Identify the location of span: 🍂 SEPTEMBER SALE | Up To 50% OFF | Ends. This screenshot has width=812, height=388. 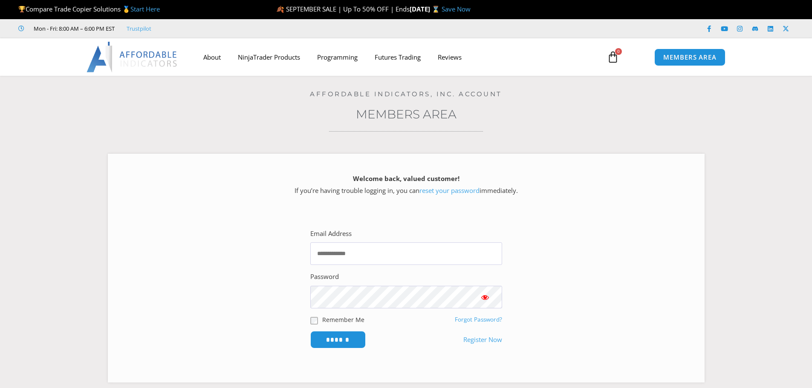
(343, 9).